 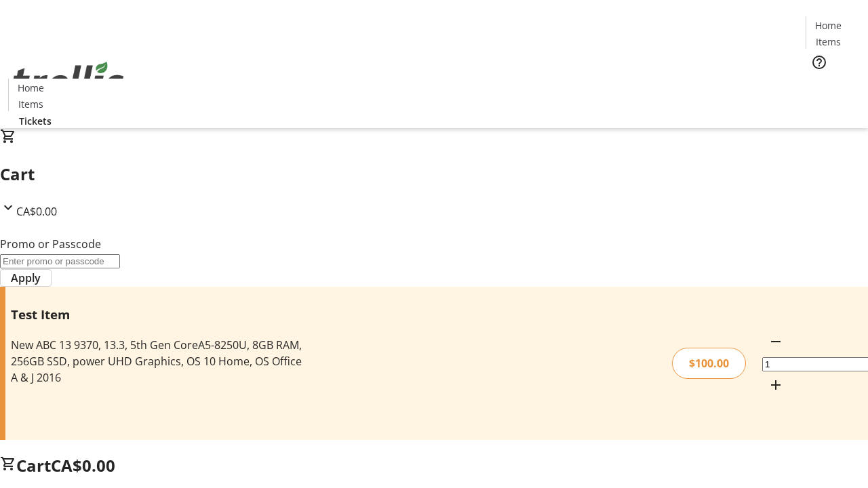 I want to click on button: Help, so click(x=819, y=63).